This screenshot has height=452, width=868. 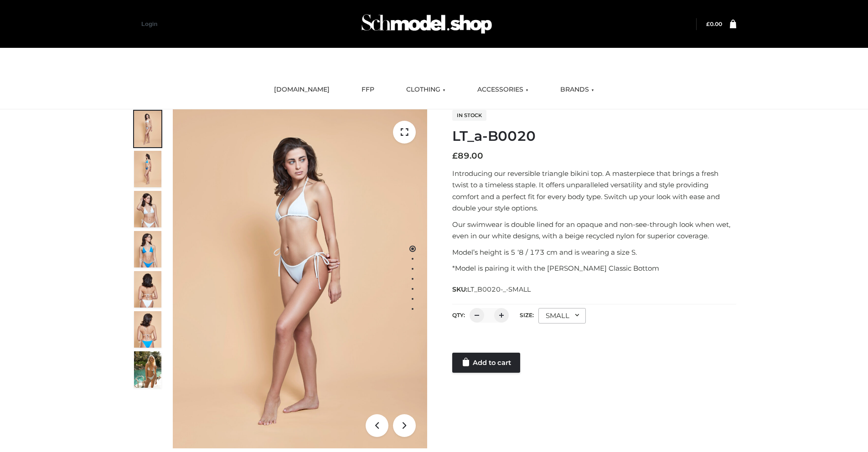 I want to click on label: QTY:, so click(x=459, y=315).